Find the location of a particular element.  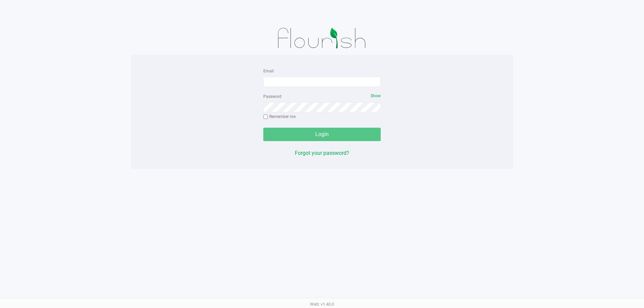

span: Web: v1.40.0 is located at coordinates (322, 304).